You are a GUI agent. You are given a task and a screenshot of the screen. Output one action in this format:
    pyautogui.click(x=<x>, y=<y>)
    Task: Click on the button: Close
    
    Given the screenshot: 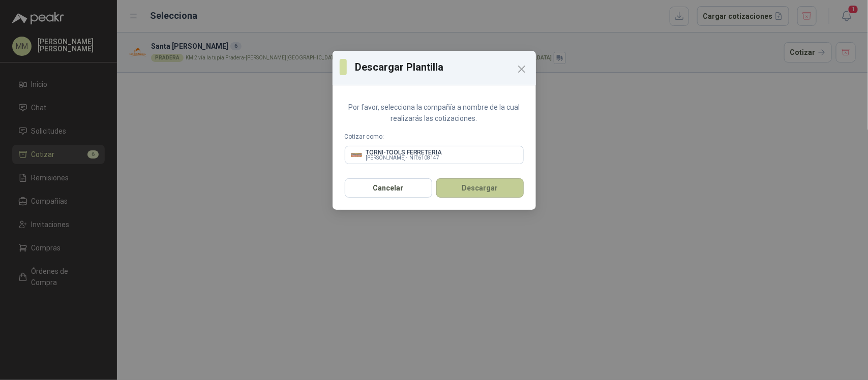 What is the action you would take?
    pyautogui.click(x=522, y=69)
    